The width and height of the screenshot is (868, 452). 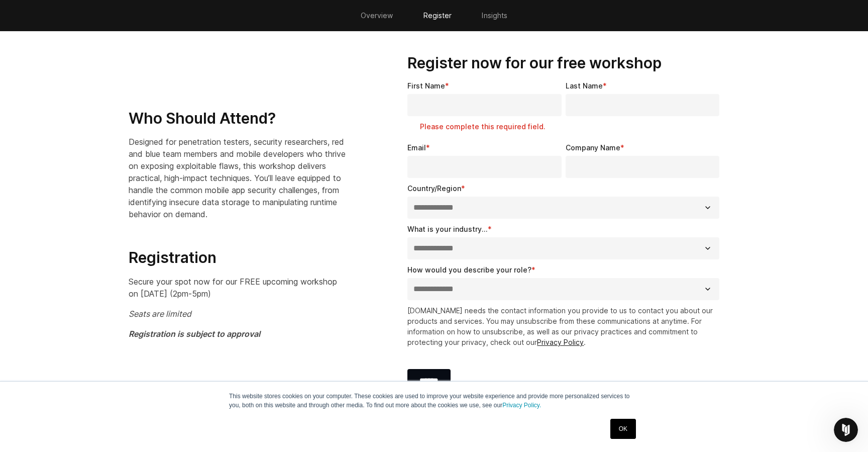 I want to click on label: Please complete this required field., so click(x=493, y=127).